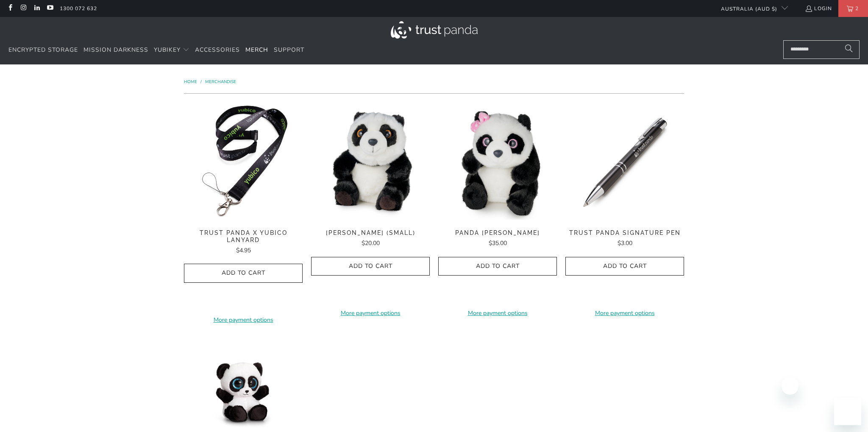  I want to click on span: Support, so click(289, 50).